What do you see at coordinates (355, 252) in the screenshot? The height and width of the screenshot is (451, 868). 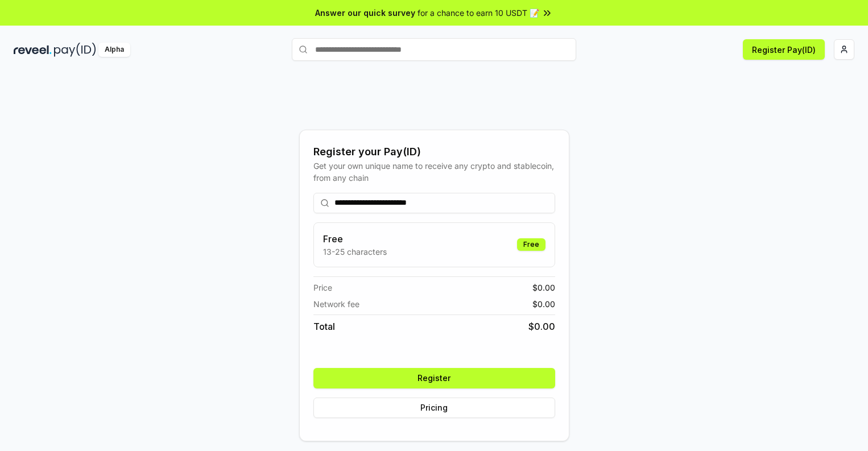 I see `p: 13-25 characters` at bounding box center [355, 252].